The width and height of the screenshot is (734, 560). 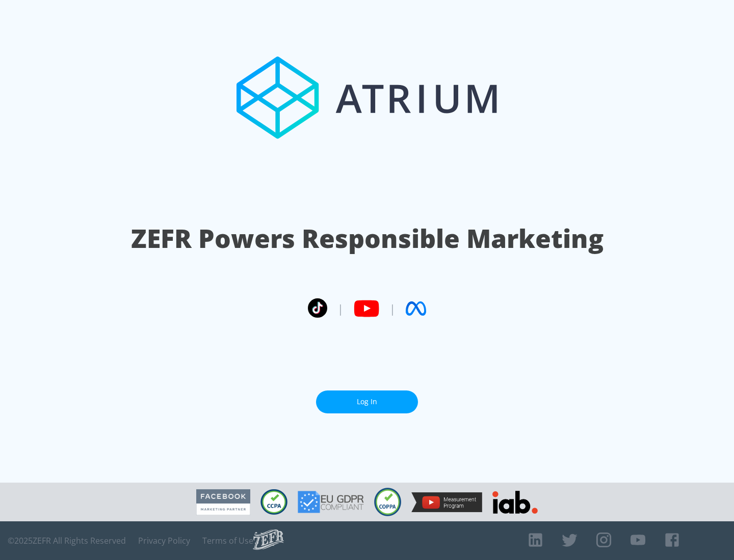 What do you see at coordinates (367, 238) in the screenshot?
I see `h1: ZEFR Powers Responsible Marketing` at bounding box center [367, 238].